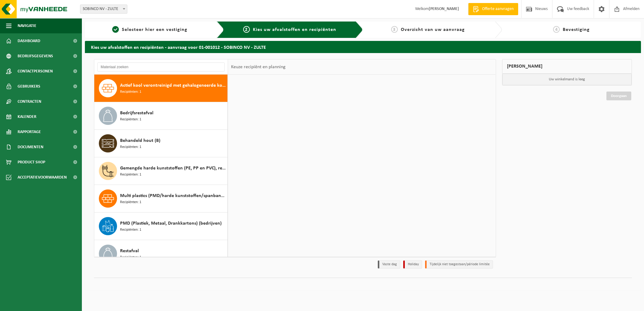 This screenshot has width=644, height=311. What do you see at coordinates (246, 30) in the screenshot?
I see `span: 2` at bounding box center [246, 30].